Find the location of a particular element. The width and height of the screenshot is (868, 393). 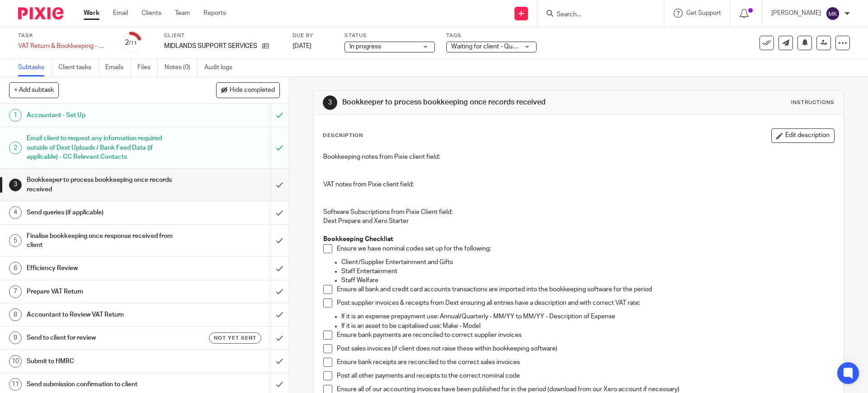

div: 11 is located at coordinates (15, 385).